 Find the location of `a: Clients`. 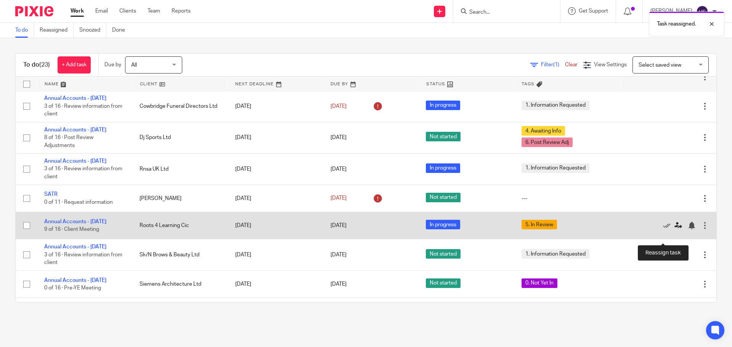

a: Clients is located at coordinates (128, 11).